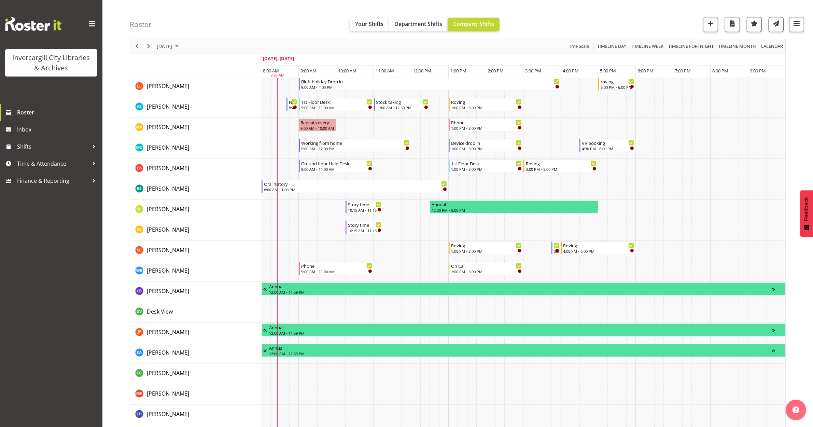 This screenshot has width=813, height=427. Describe the element at coordinates (523, 350) in the screenshot. I see `div: Kathy Aloniu"s event - Annual Begin From Sunday, September 21, 2025 at 12:00:00 AM GMT+12:00 Ends...` at that location.